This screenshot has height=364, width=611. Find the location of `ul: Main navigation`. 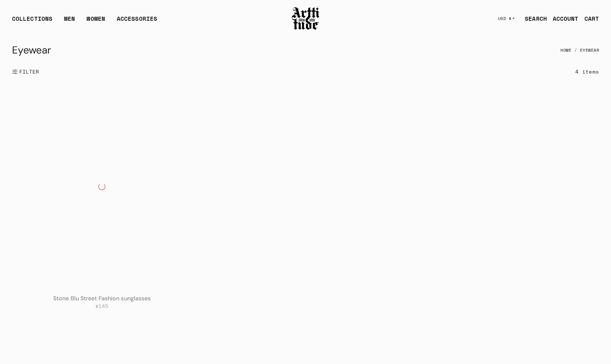

ul: Main navigation is located at coordinates (84, 22).